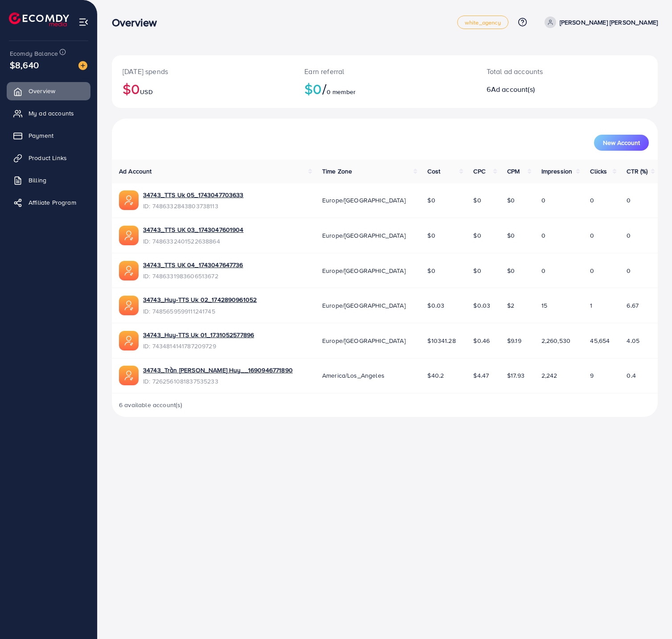 Image resolution: width=672 pixels, height=639 pixels. What do you see at coordinates (481, 341) in the screenshot?
I see `span: $0.46` at bounding box center [481, 341].